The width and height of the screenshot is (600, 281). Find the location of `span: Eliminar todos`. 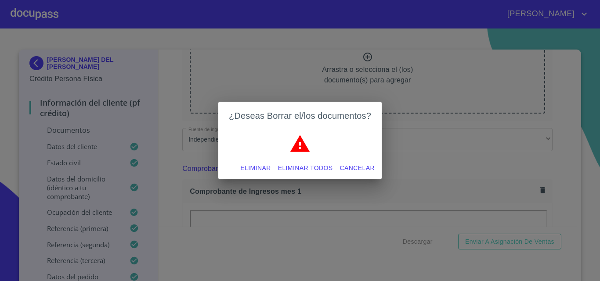

span: Eliminar todos is located at coordinates (305, 168).